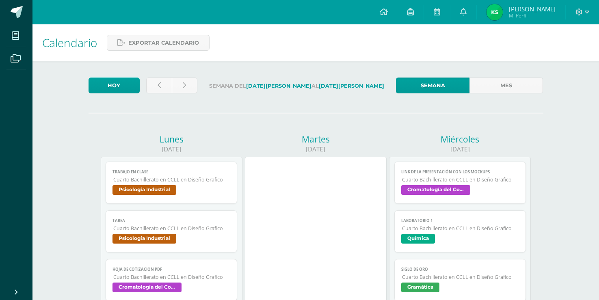  I want to click on a: Trabajo en claseCuarto Bachillerato en CCLL en Diseño GraficoPsicología Industrial, so click(171, 183).